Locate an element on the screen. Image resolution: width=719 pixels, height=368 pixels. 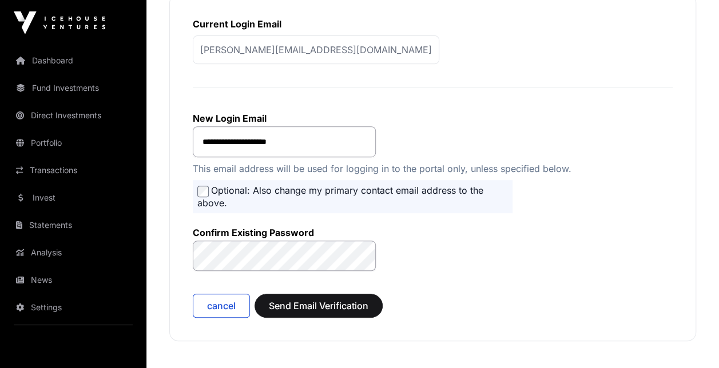
label: Optional: Also change my primary contact email address to the above. is located at coordinates (352, 197).